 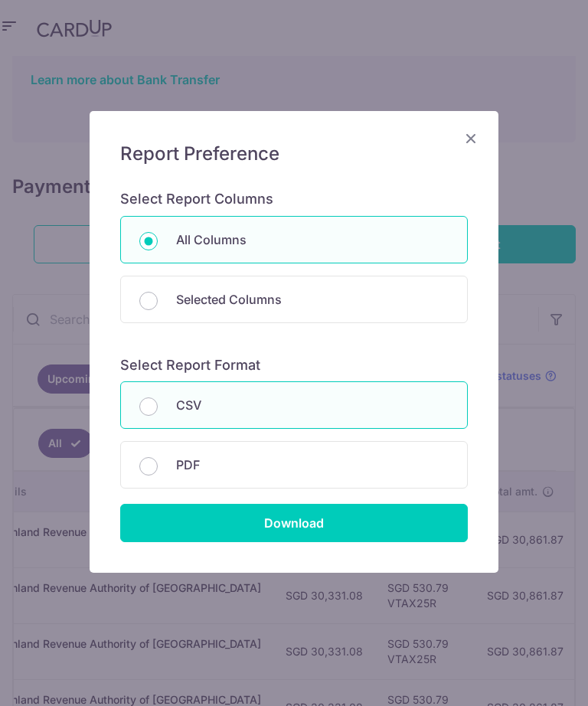 I want to click on button: Close, so click(x=471, y=138).